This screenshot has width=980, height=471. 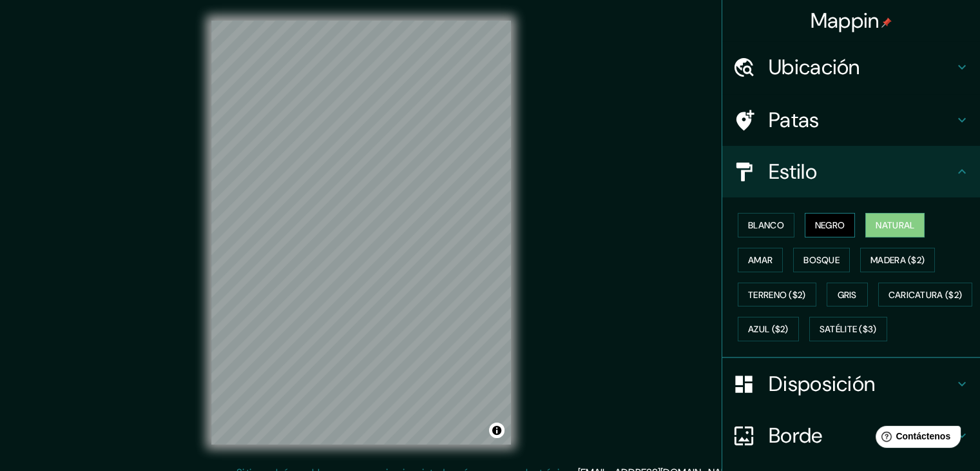 What do you see at coordinates (830, 225) in the screenshot?
I see `button: Negro` at bounding box center [830, 225].